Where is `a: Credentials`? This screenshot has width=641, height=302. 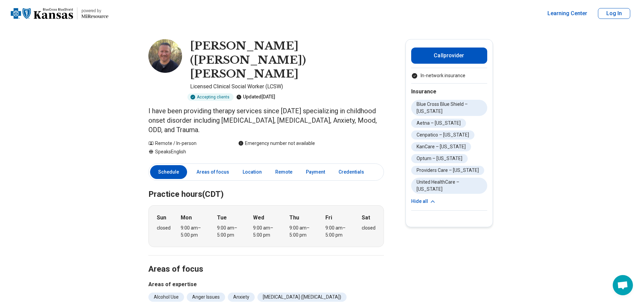
a: Credentials is located at coordinates (353, 172).